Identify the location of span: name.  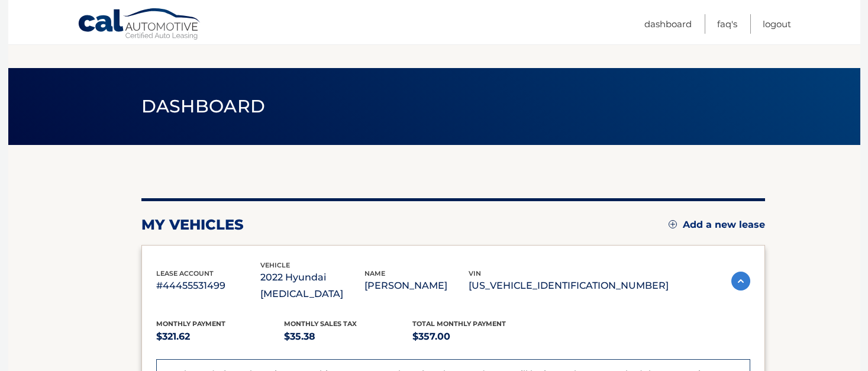
(375, 273).